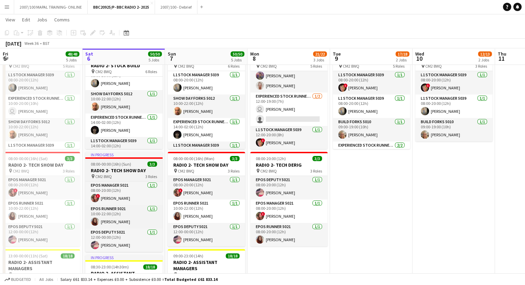  I want to click on app-job-card: 08:00-00:00 (16h) (Sat)3/3RADIO 2- TECH SHOW DAY CM2 8WQ3 RolesEPOS Manager 50211/108:00-20:00 (1..., so click(41, 199).